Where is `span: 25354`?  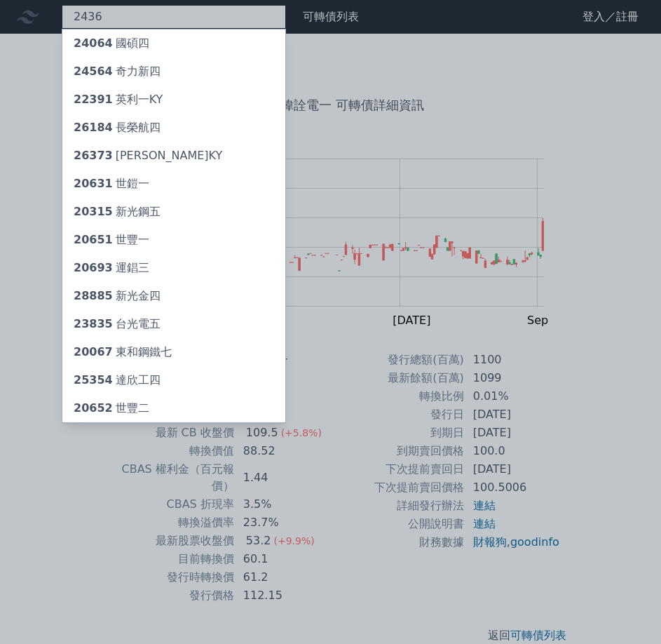
span: 25354 is located at coordinates (93, 380).